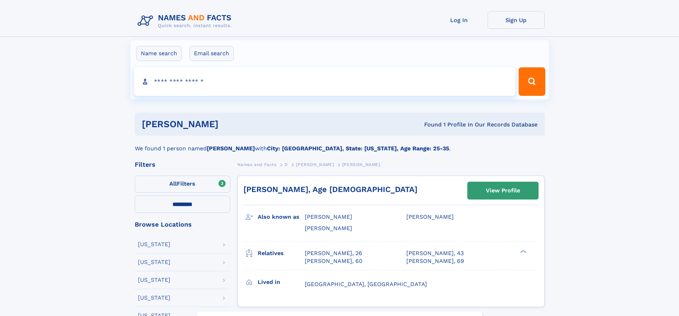 The width and height of the screenshot is (679, 316). I want to click on a: Log In, so click(459, 20).